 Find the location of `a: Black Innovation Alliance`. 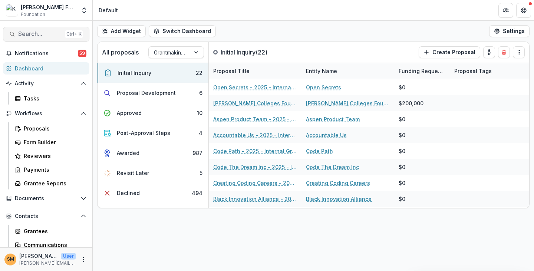

a: Black Innovation Alliance is located at coordinates (338, 199).